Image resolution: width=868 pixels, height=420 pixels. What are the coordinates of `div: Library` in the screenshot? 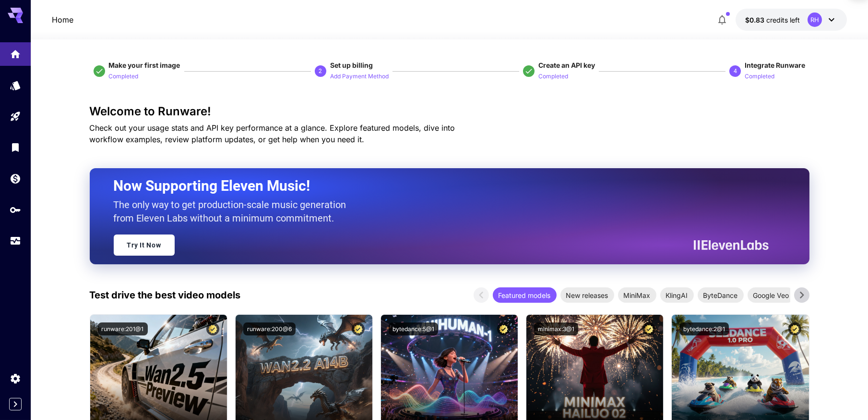 It's located at (15, 147).